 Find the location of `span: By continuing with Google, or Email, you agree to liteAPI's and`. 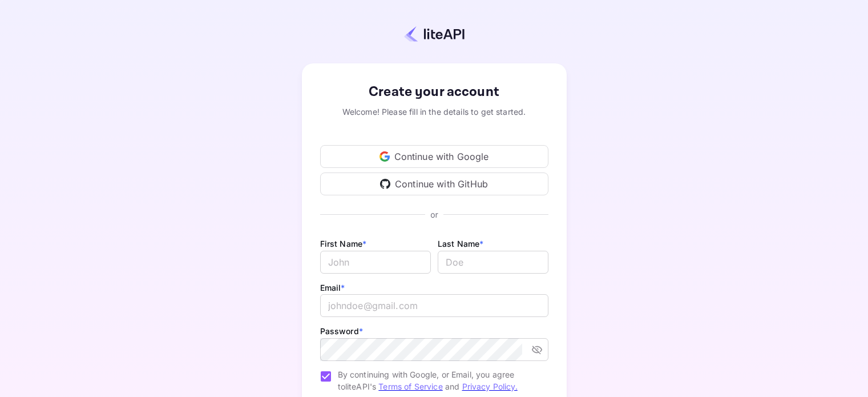

span: By continuing with Google, or Email, you agree to liteAPI's and is located at coordinates (438, 380).